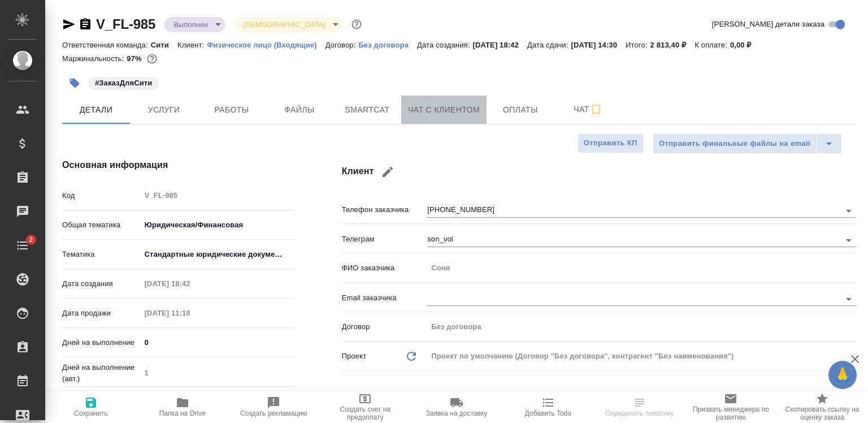  Describe the element at coordinates (300, 110) in the screenshot. I see `span: Файлы` at that location.